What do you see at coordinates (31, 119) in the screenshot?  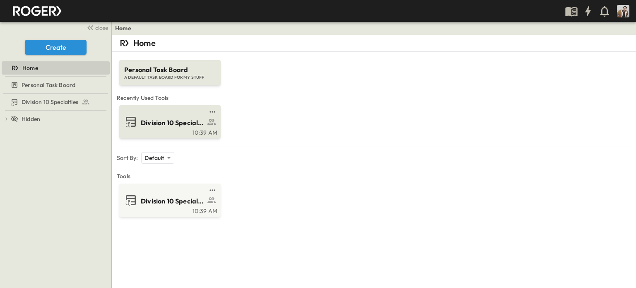 I see `span: Hidden` at bounding box center [31, 119].